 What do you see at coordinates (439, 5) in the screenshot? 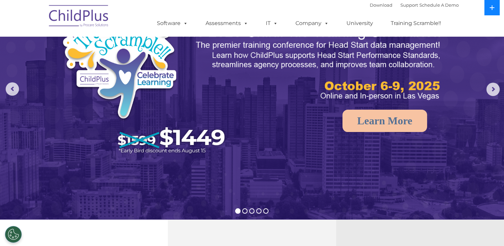
I see `a: Schedule A Demo` at bounding box center [439, 5].